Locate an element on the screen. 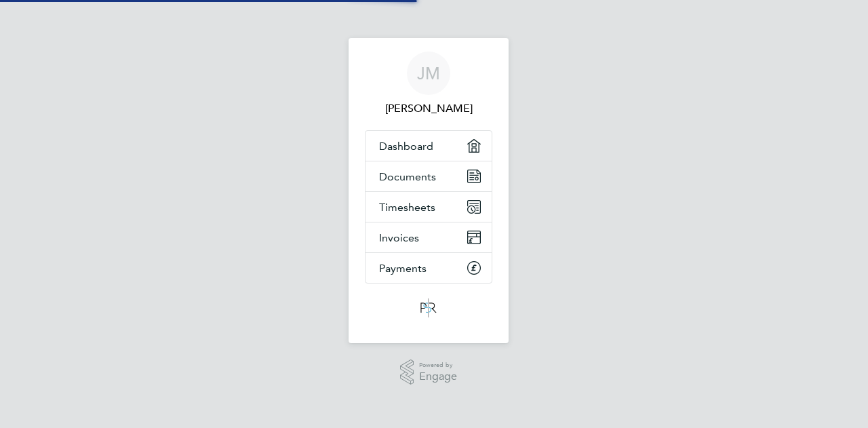 This screenshot has height=428, width=868. a: Powered byEngage is located at coordinates (429, 372).